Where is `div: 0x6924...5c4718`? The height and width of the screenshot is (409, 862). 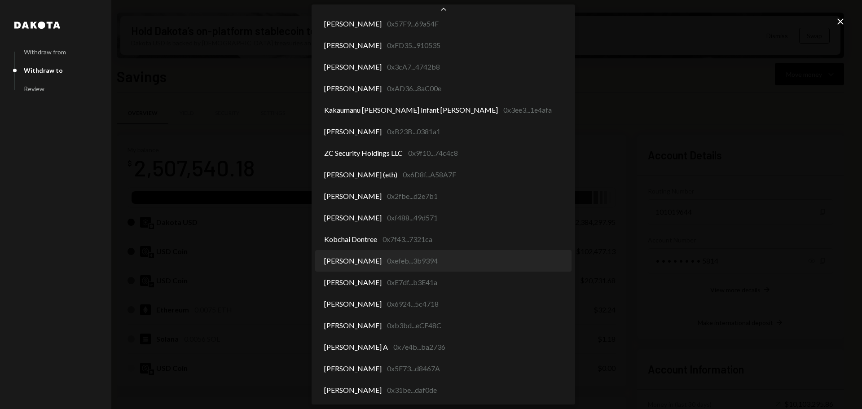
div: 0x6924...5c4718 is located at coordinates (412, 304).